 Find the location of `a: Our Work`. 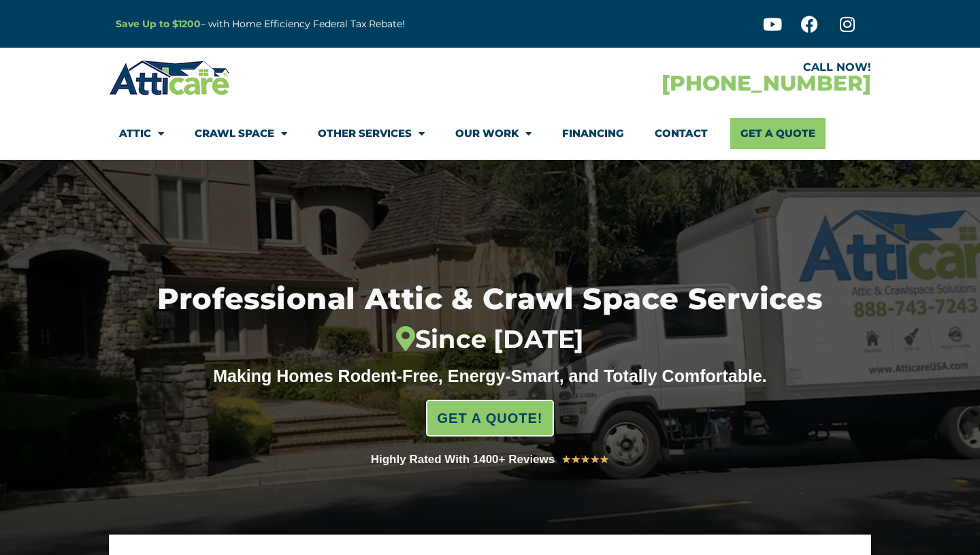

a: Our Work is located at coordinates (493, 134).